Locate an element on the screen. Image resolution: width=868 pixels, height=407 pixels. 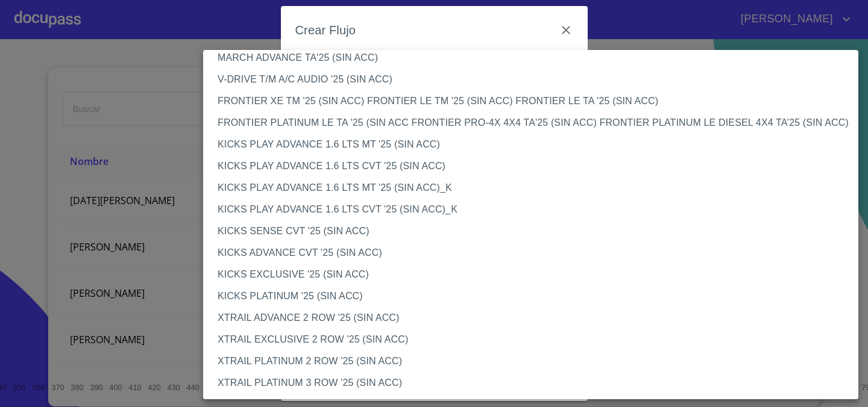
li: KICKS PLATINUM '25 (SIN ACC) is located at coordinates (530, 296).